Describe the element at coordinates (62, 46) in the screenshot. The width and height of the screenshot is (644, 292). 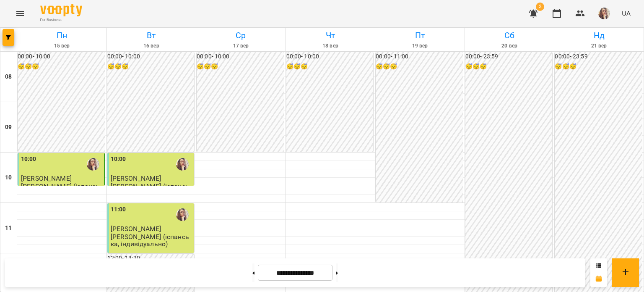
I see `h6: 15 вер` at that location.